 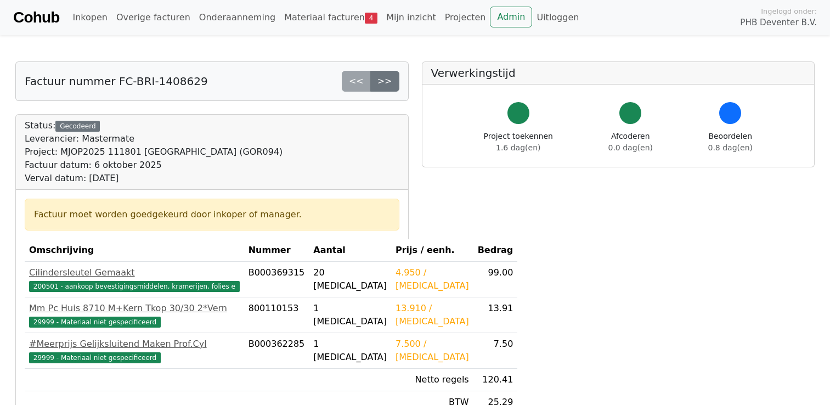 I want to click on a: Mm Pc Huis 8710 M+Kern Tkop 30/30 2*Vern29999 - Materiaal niet gespecificeerd, so click(x=134, y=315).